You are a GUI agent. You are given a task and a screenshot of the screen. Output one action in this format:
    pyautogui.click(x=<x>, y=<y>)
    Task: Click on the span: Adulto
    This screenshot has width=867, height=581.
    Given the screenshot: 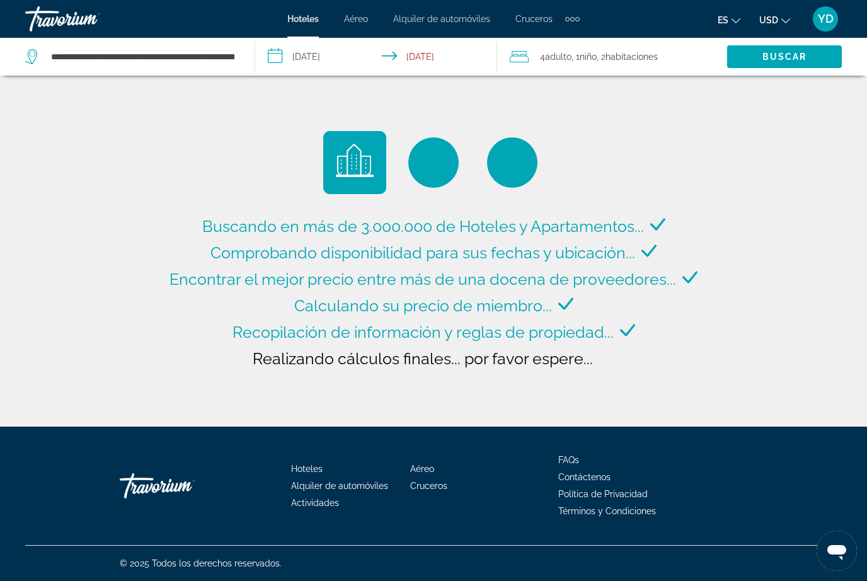 What is the action you would take?
    pyautogui.click(x=558, y=57)
    